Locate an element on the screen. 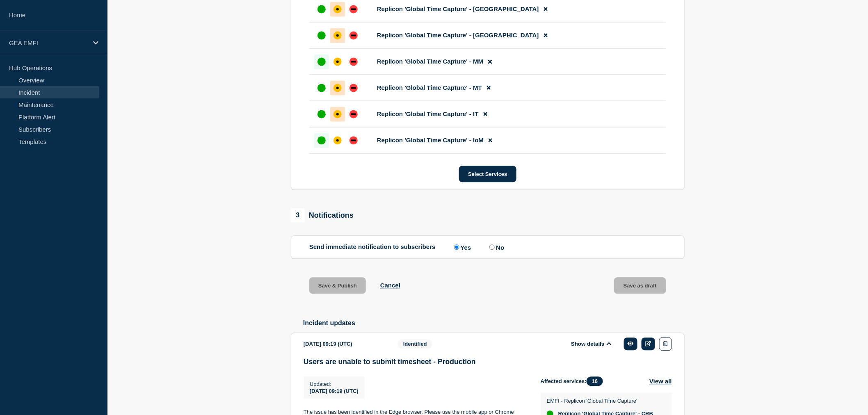 The height and width of the screenshot is (415, 868). p: GEA EMFI is located at coordinates (48, 42).